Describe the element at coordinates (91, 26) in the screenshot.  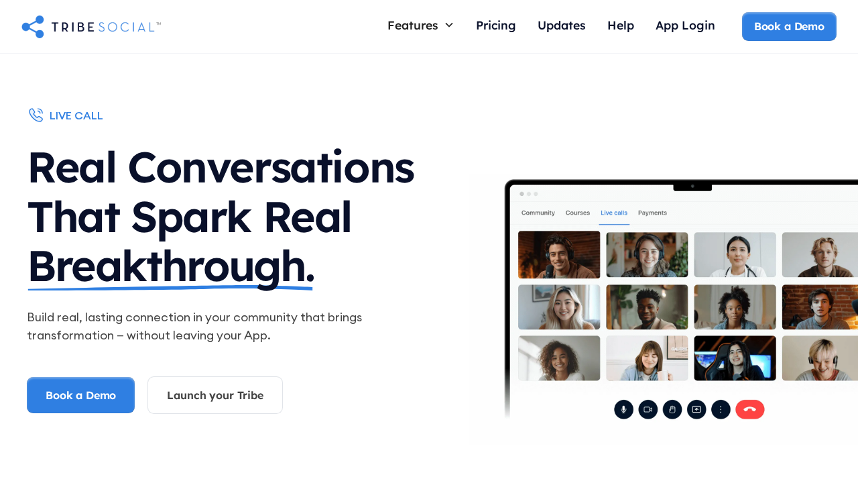
I see `a: home` at that location.